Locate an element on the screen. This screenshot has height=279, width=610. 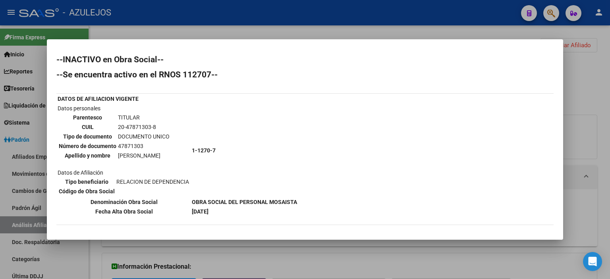
th: Fecha Alta Obra Social is located at coordinates (124, 212).